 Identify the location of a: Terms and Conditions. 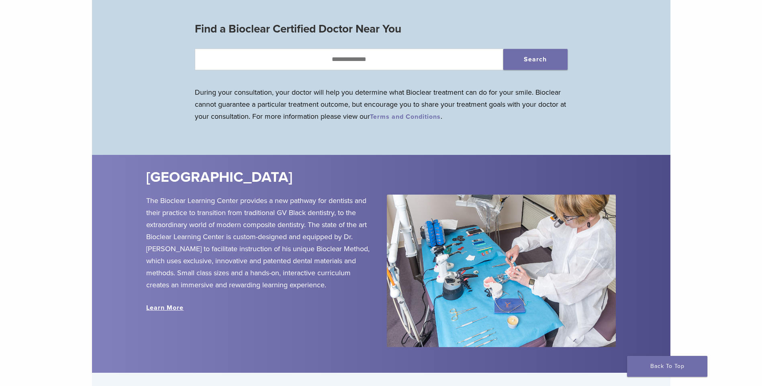
(405, 117).